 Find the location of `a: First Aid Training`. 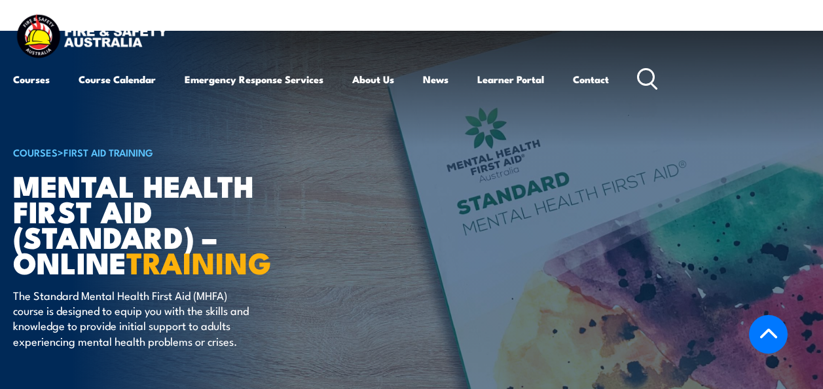

a: First Aid Training is located at coordinates (108, 152).